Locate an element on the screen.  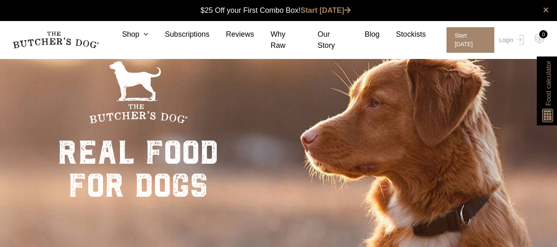
div: real food for dogs is located at coordinates (138, 169).